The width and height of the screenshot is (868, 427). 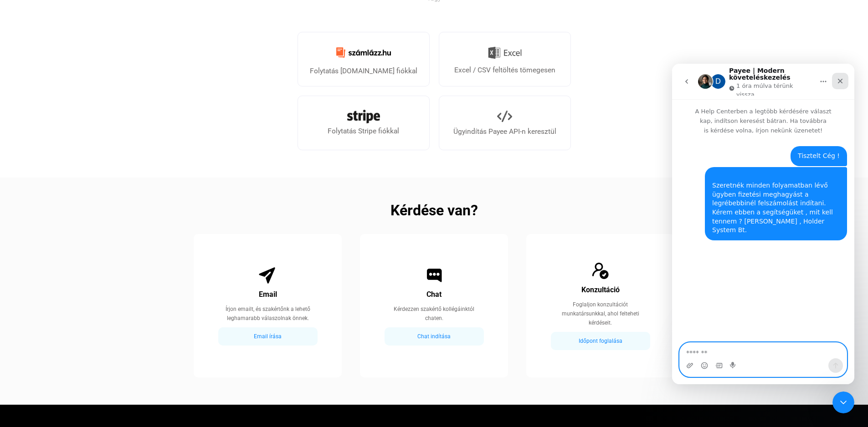 What do you see at coordinates (504, 123) in the screenshot?
I see `a: Ügyindítás Payee API-n keresztül` at bounding box center [504, 123].